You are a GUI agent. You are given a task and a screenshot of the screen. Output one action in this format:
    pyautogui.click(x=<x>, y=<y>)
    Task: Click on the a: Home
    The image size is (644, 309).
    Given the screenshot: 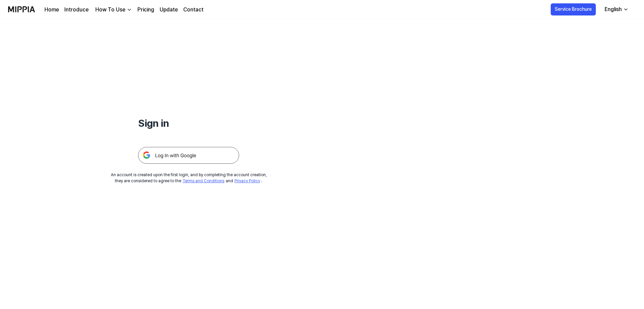 What is the action you would take?
    pyautogui.click(x=51, y=10)
    